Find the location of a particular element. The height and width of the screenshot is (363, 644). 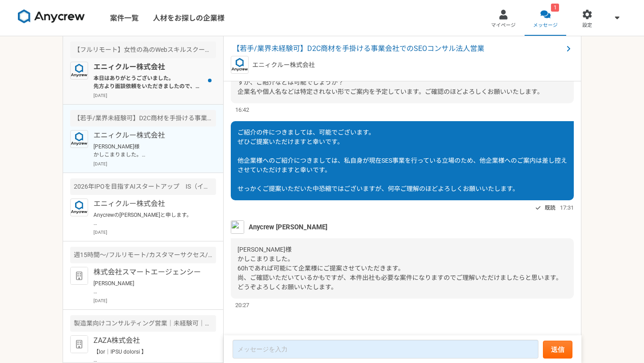

div: 【フルリモート】女性の為のWebスキルスクール運営企業 個人営業 is located at coordinates (143, 50).